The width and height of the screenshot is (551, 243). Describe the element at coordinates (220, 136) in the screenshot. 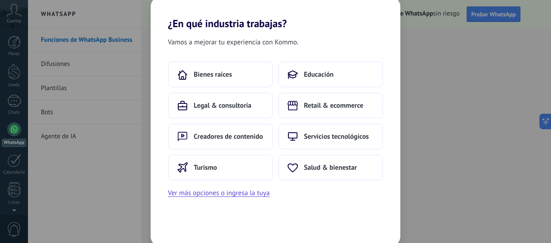

I see `button: Creadores de contenido` at that location.